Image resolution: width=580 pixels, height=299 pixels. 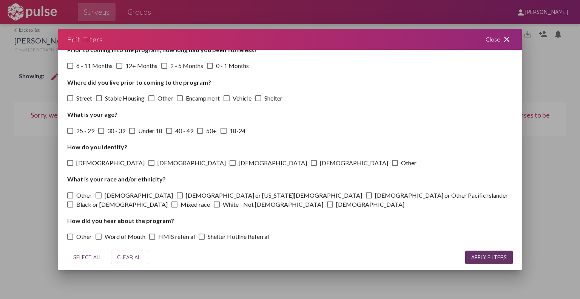 What do you see at coordinates (195, 204) in the screenshot?
I see `span: Mixed race` at bounding box center [195, 204].